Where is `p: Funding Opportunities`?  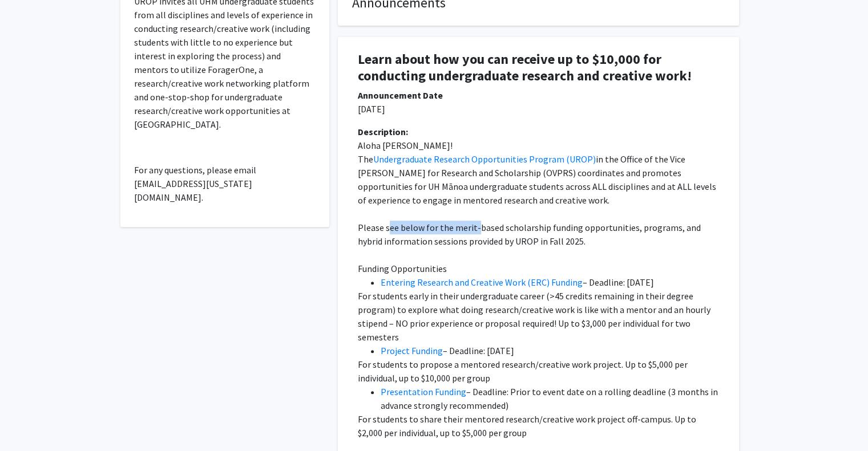
p: Funding Opportunities is located at coordinates (538, 269).